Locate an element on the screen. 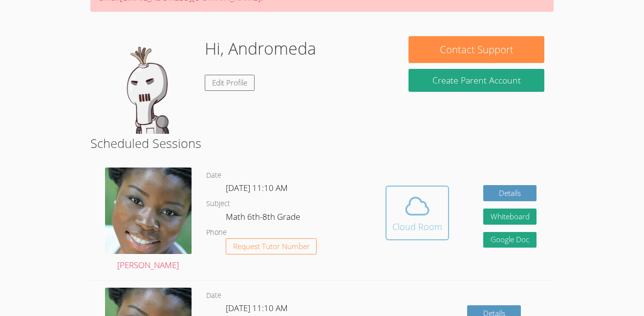 The image size is (644, 316). a: Edit Profile is located at coordinates (229, 83).